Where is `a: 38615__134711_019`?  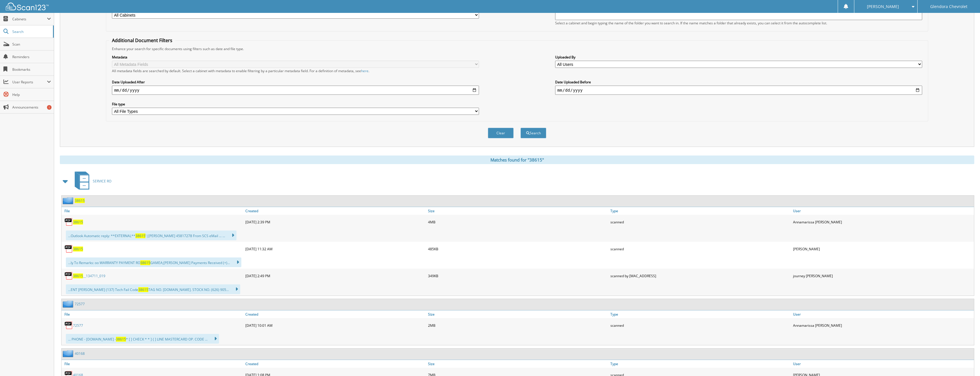 a: 38615__134711_019 is located at coordinates (89, 276).